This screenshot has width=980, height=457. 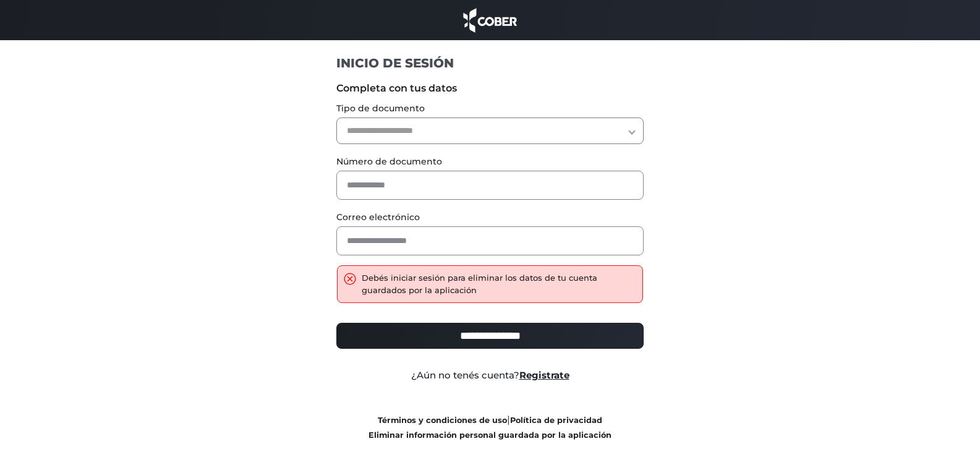 What do you see at coordinates (490, 63) in the screenshot?
I see `h1: INICIO DE SESIÓN` at bounding box center [490, 63].